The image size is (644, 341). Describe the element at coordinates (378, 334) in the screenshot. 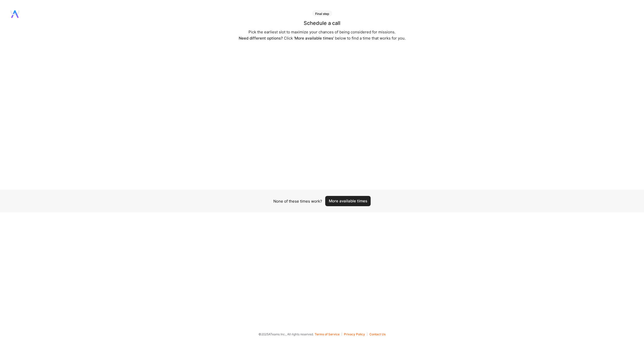

I see `button: Contact Us` at that location.